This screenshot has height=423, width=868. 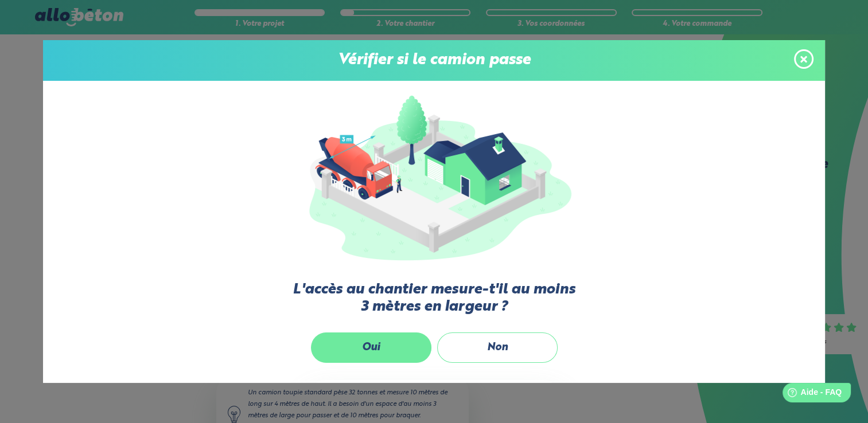 I want to click on p: Vérifier si le camion passe, so click(x=434, y=60).